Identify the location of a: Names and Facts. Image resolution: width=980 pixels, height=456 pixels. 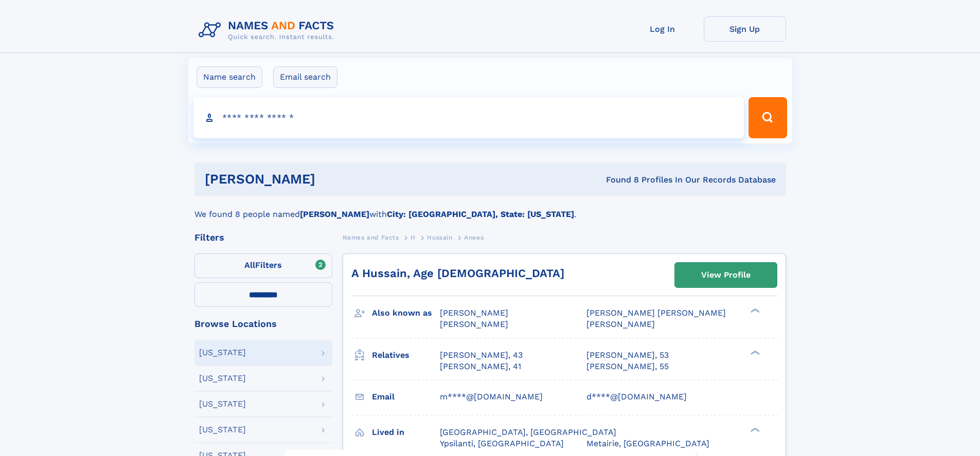
(371, 237).